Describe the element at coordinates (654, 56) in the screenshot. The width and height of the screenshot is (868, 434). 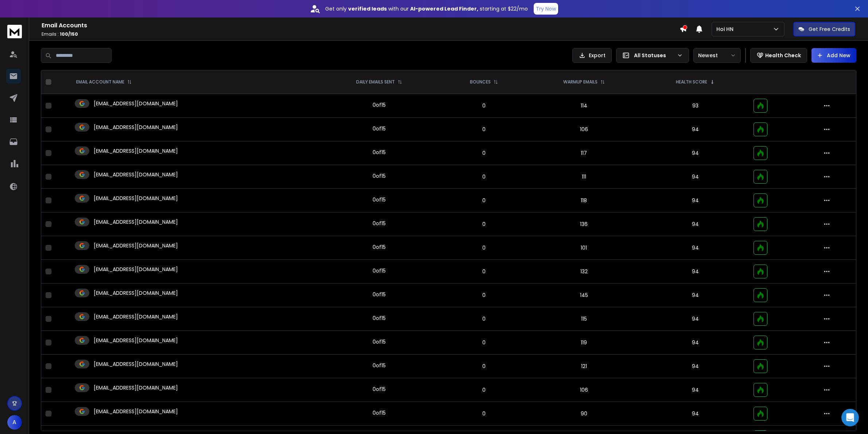
I see `p: All Statuses` at that location.